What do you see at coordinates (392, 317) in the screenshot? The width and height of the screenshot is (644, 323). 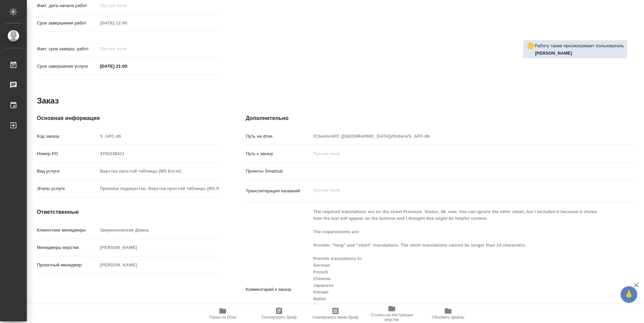 I see `span: Ссылка на инструкции верстки` at bounding box center [392, 317].